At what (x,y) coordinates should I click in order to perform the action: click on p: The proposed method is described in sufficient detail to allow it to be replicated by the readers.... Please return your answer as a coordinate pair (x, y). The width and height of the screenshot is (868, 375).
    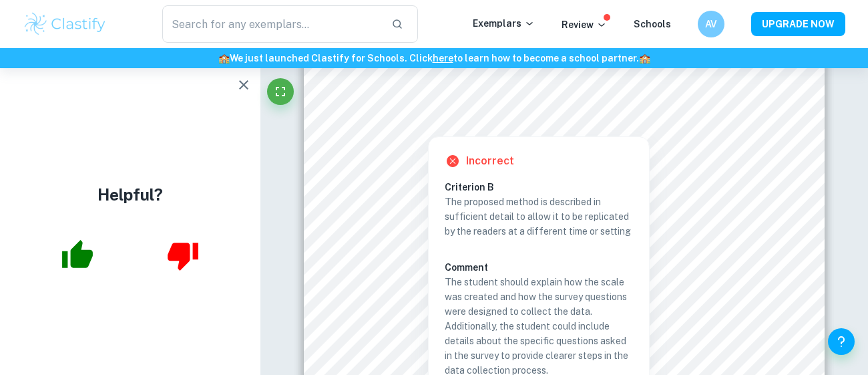
    Looking at the image, I should click on (538, 216).